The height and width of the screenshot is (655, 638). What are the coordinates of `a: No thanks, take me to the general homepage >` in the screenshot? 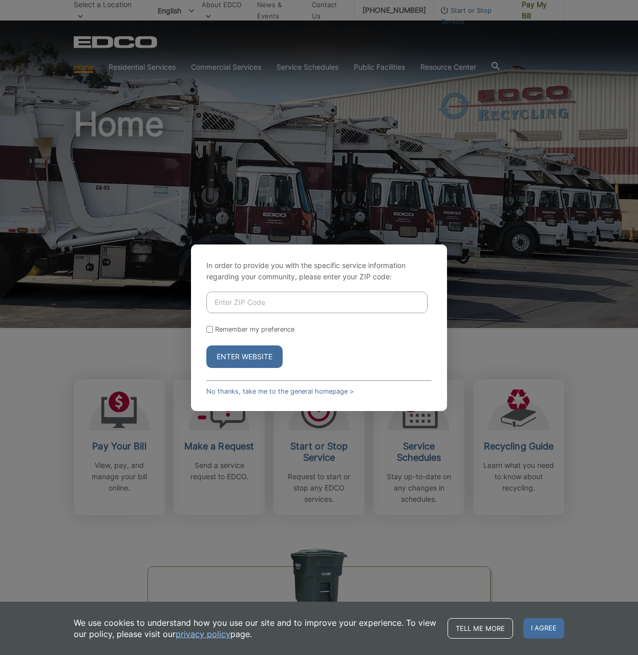 It's located at (280, 391).